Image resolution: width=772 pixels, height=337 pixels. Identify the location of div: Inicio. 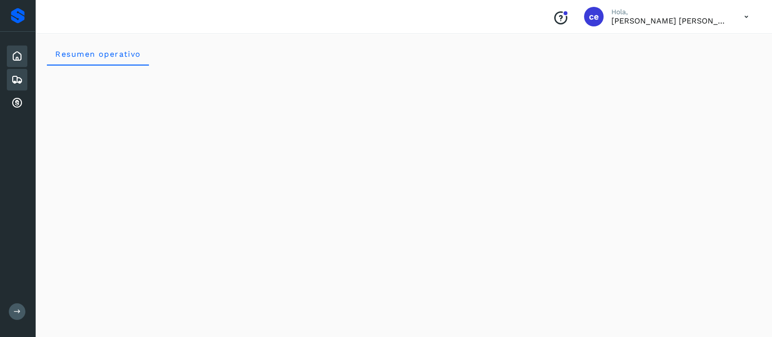
(17, 56).